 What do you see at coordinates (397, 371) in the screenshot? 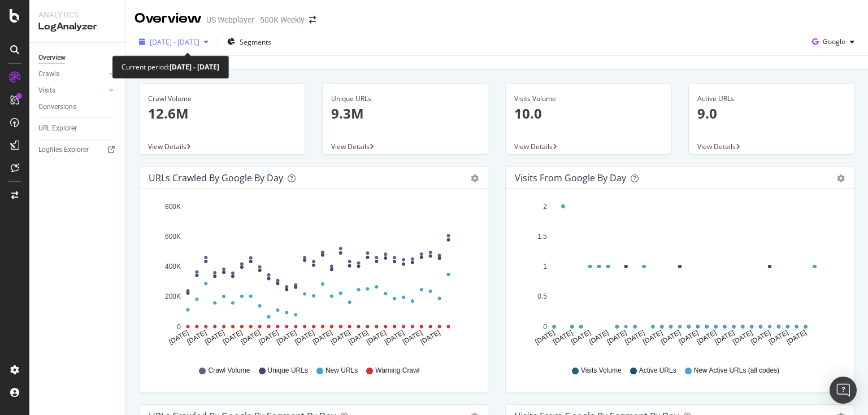
I see `span: Warning Crawl` at bounding box center [397, 371].